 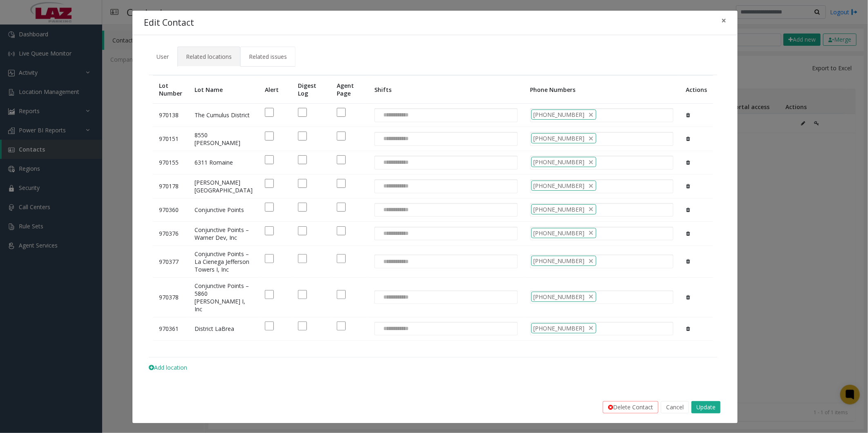 I want to click on td: 970155, so click(x=171, y=162).